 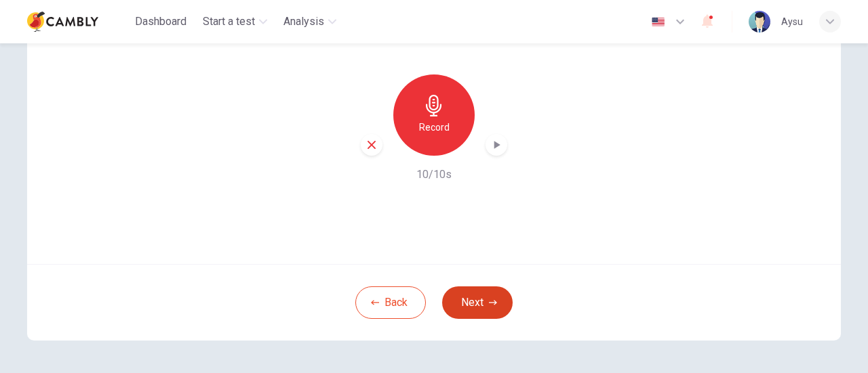 I want to click on button: Back, so click(x=390, y=303).